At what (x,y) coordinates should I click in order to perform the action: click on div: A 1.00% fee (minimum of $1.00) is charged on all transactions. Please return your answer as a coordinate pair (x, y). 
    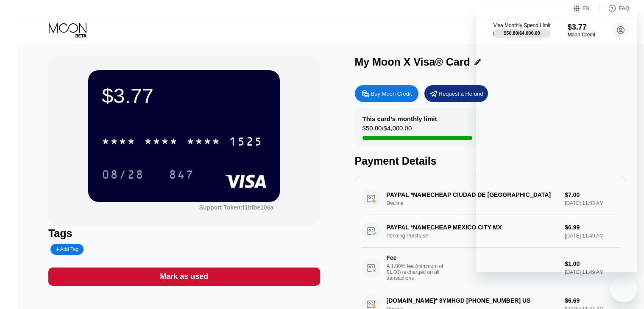
    Looking at the image, I should click on (418, 272).